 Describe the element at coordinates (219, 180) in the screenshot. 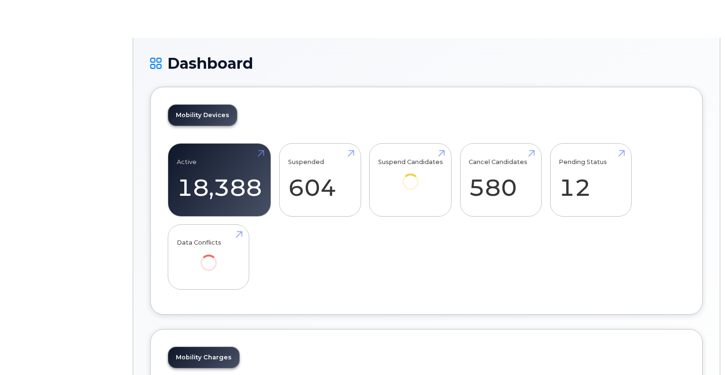

I see `a: Active 18,388` at that location.